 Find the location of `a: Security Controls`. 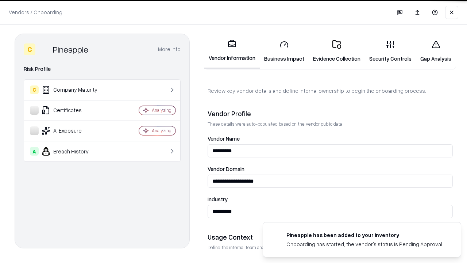

a: Security Controls is located at coordinates (390, 51).